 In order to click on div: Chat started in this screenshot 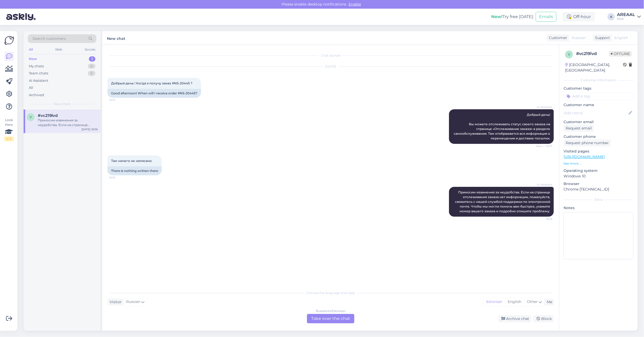, I will do `click(331, 56)`.